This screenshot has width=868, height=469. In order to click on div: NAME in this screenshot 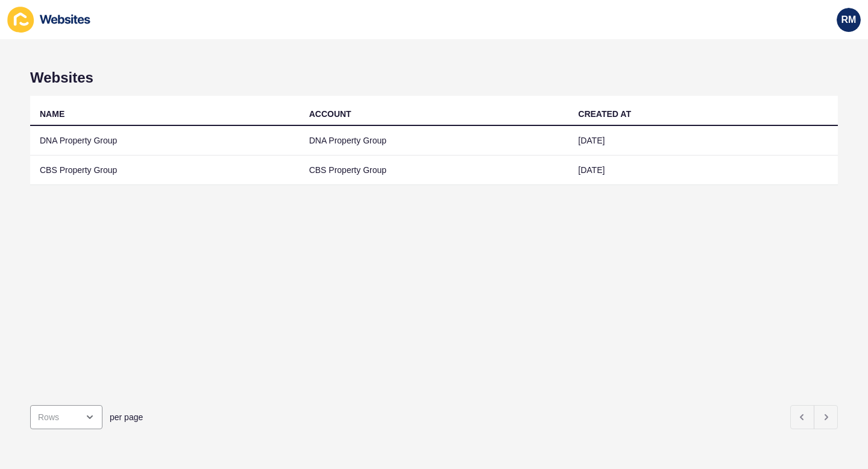, I will do `click(52, 114)`.